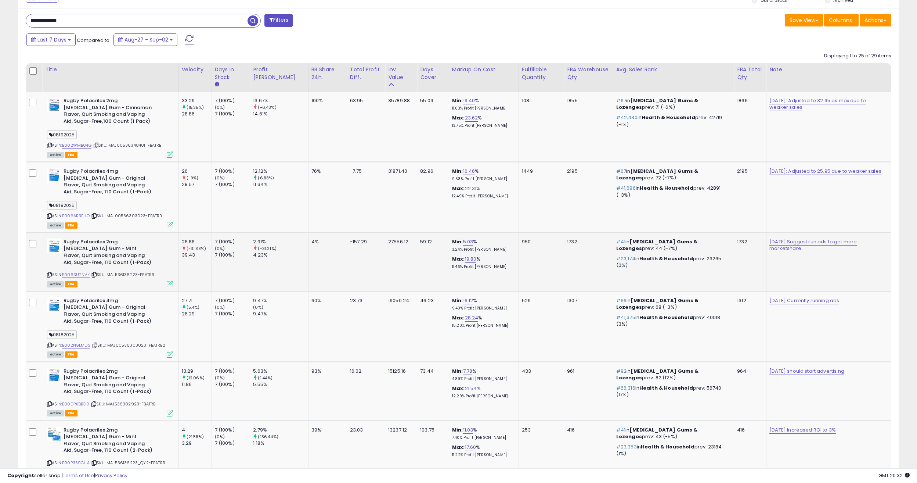 The height and width of the screenshot is (483, 917). Describe the element at coordinates (627, 117) in the screenshot. I see `span: #42,430` at that location.